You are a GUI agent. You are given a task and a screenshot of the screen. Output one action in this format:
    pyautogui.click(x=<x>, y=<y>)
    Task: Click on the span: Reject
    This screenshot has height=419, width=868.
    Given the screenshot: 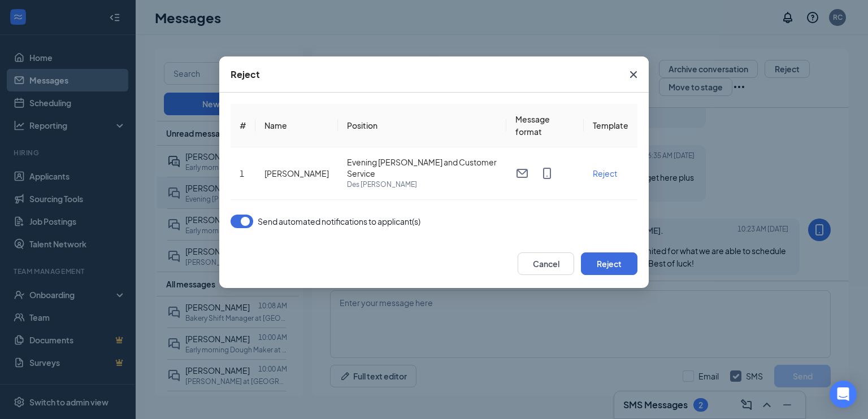 What is the action you would take?
    pyautogui.click(x=605, y=173)
    